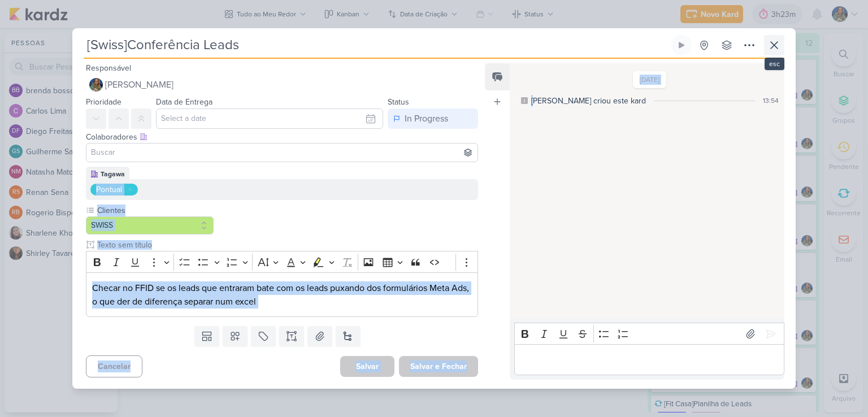 This screenshot has width=868, height=417. Describe the element at coordinates (112, 174) in the screenshot. I see `div: Tagawa` at that location.